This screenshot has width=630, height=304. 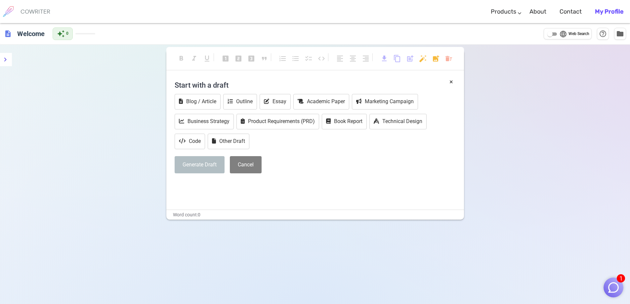 I want to click on button: Academic Paper, so click(x=321, y=102).